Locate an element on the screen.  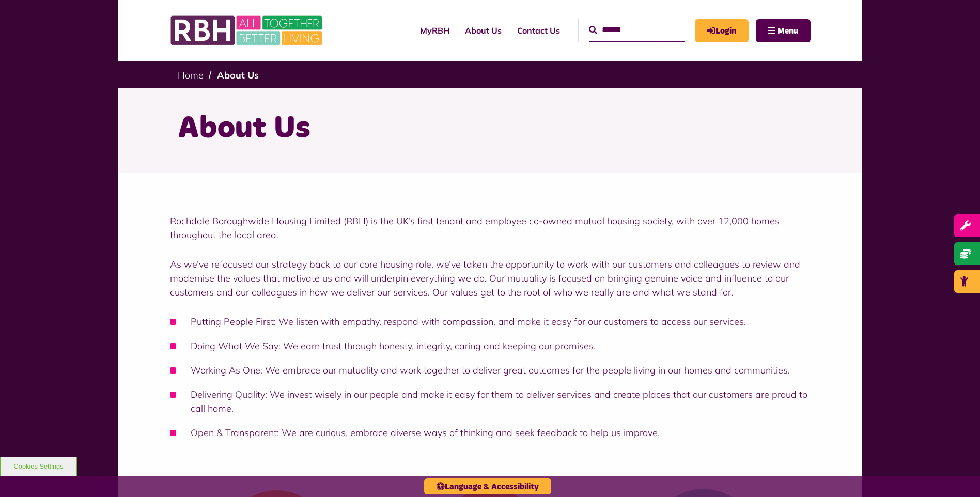
li: Doing What We Say: We earn trust through honesty, integrity, caring and keeping our promises. is located at coordinates (490, 346).